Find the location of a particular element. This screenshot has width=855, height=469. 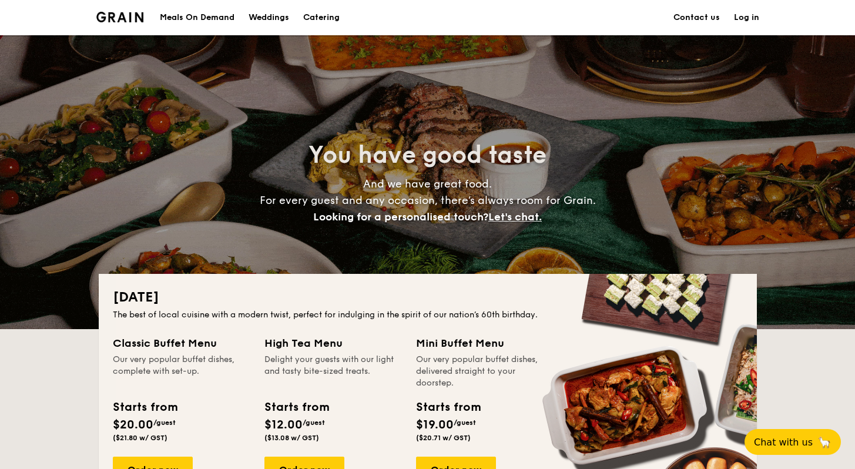

div: High Tea Menu is located at coordinates (333, 343).